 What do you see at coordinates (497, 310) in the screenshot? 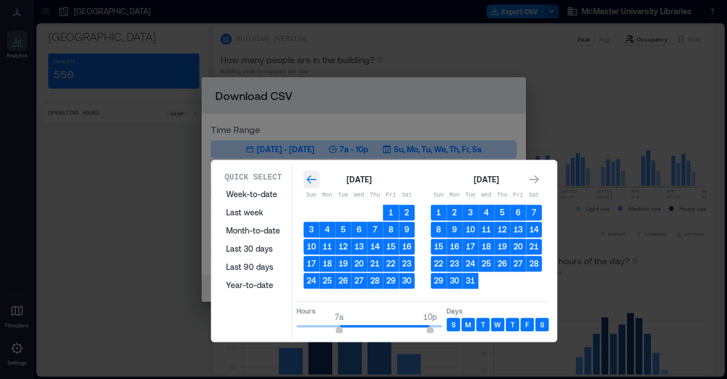
I see `p: Days` at bounding box center [497, 310].